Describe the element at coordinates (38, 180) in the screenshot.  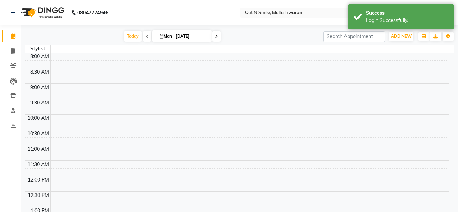
I see `div: 12:00 PM` at that location.